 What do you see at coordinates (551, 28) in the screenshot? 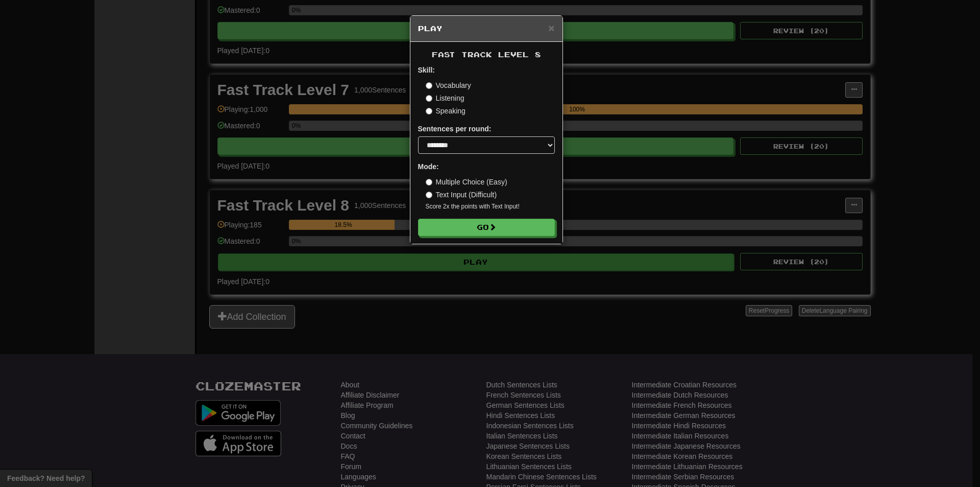
I see `button: Close` at bounding box center [551, 28].